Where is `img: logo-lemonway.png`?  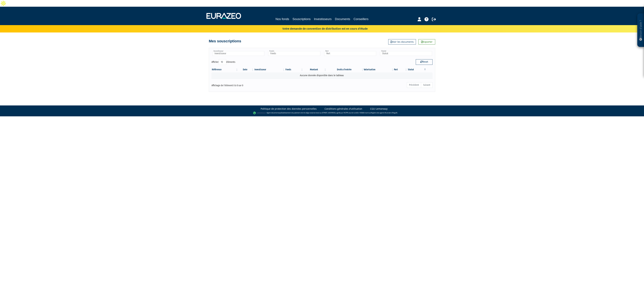 img: logo-lemonway.png is located at coordinates (259, 113).